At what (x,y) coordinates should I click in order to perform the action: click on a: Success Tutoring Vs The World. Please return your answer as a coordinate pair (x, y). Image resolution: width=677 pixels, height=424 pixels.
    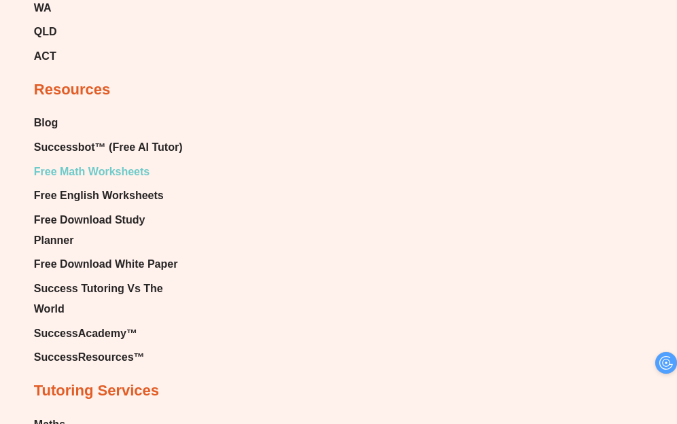
    Looking at the image, I should click on (110, 298).